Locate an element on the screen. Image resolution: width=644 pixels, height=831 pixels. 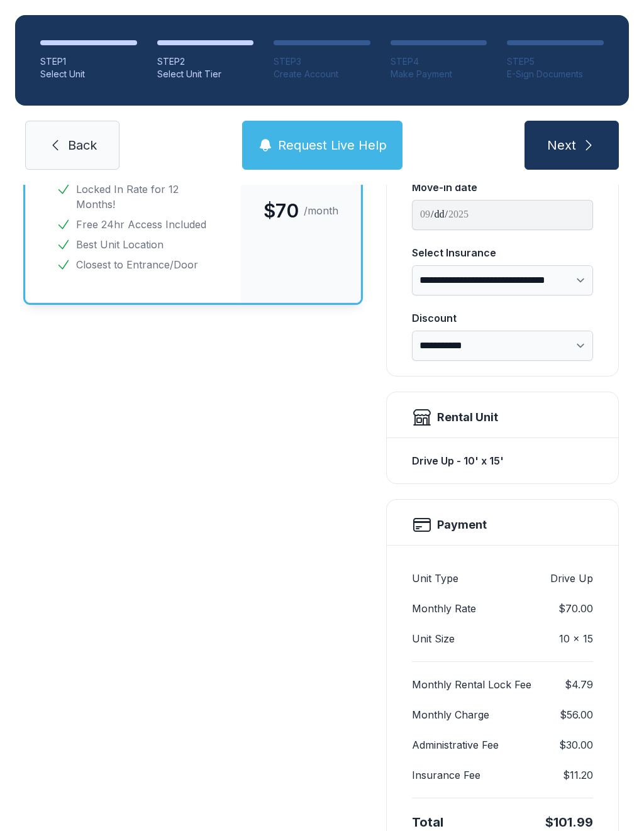
dt: Unit Size is located at coordinates (434, 639).